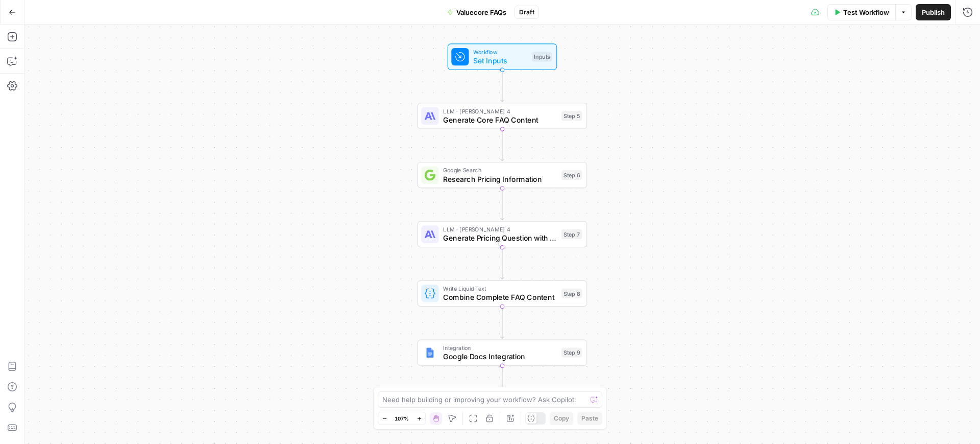 This screenshot has height=444, width=980. What do you see at coordinates (502, 322) in the screenshot?
I see `g: Edge from step_8 to step_9` at bounding box center [502, 322].